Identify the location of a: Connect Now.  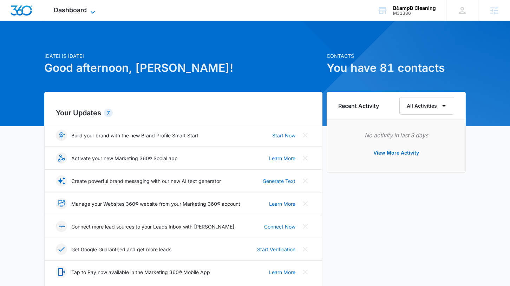
(279, 227).